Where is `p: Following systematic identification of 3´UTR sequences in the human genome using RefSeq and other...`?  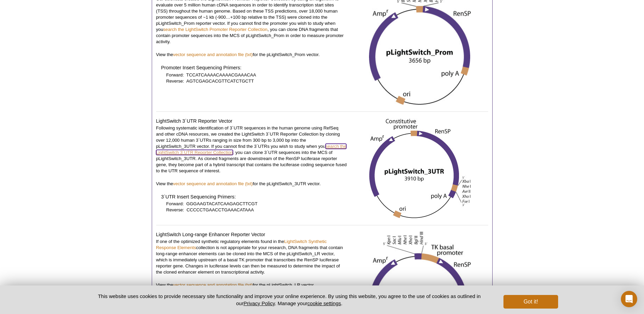
p: Following systematic identification of 3´UTR sequences in the human genome using RefSeq and other... is located at coordinates (252, 149).